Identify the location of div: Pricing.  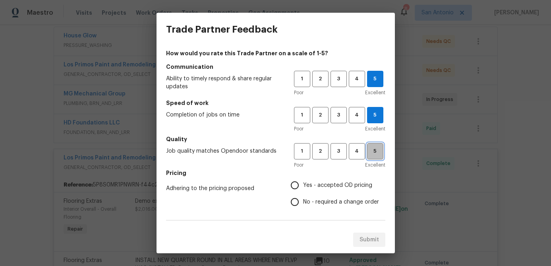
(338, 193).